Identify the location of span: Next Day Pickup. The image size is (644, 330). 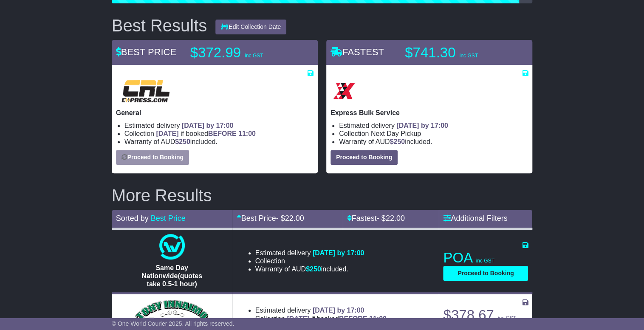
(396, 133).